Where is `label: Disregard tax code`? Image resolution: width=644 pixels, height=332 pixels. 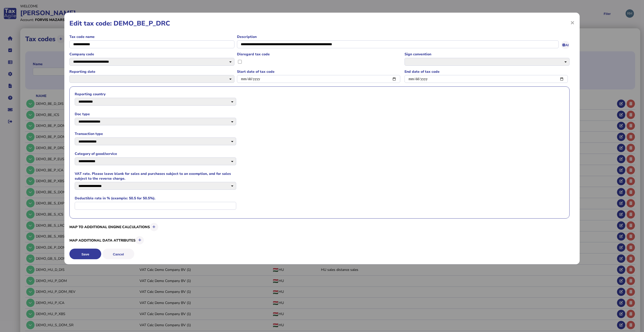
label: Disregard tax code is located at coordinates (320, 54).